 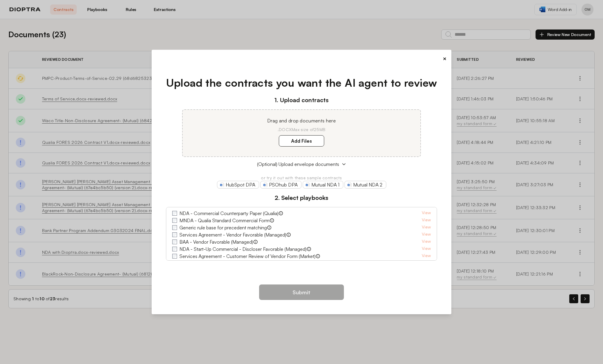 I want to click on a: Mutual NDA 1, so click(x=323, y=185).